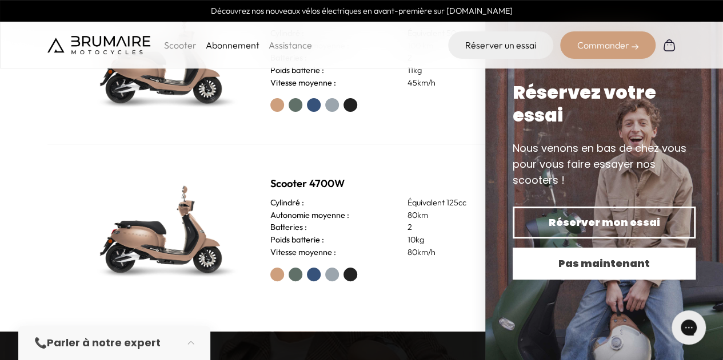 Image resolution: width=723 pixels, height=360 pixels. What do you see at coordinates (452, 71) in the screenshot?
I see `p: 11kg` at bounding box center [452, 71].